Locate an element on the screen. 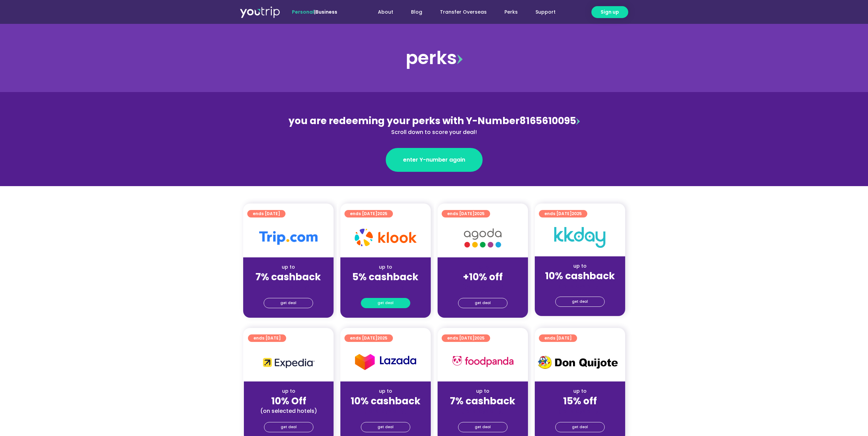 The height and width of the screenshot is (436, 868). div: Scroll down to score your deal! is located at coordinates (434, 133).